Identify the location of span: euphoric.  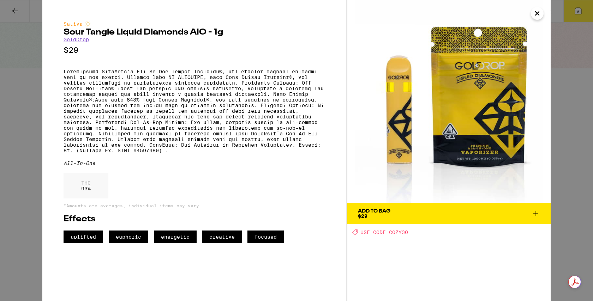
(128, 237).